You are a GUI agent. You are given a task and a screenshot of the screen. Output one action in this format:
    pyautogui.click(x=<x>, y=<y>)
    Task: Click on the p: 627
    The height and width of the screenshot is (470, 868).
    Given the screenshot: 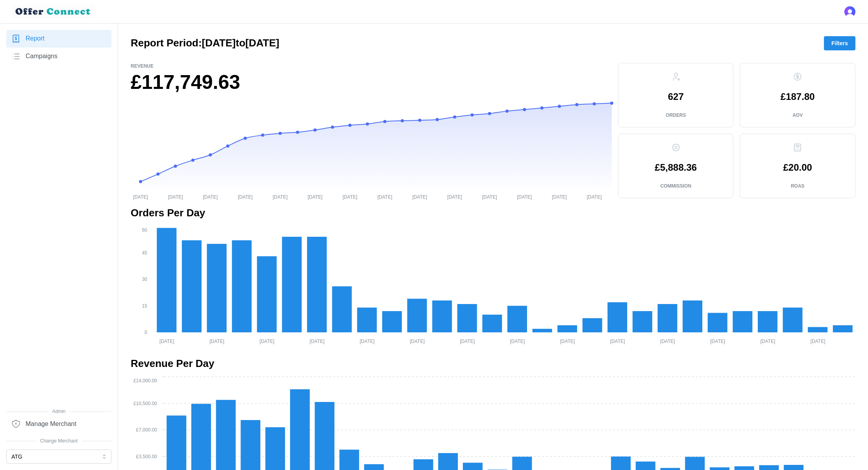 What is the action you would take?
    pyautogui.click(x=676, y=96)
    